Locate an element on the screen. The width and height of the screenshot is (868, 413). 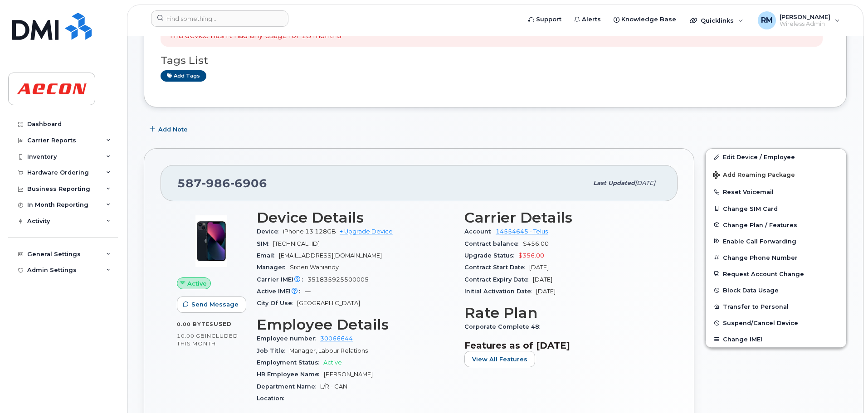
span: $356.00 is located at coordinates (531, 255).